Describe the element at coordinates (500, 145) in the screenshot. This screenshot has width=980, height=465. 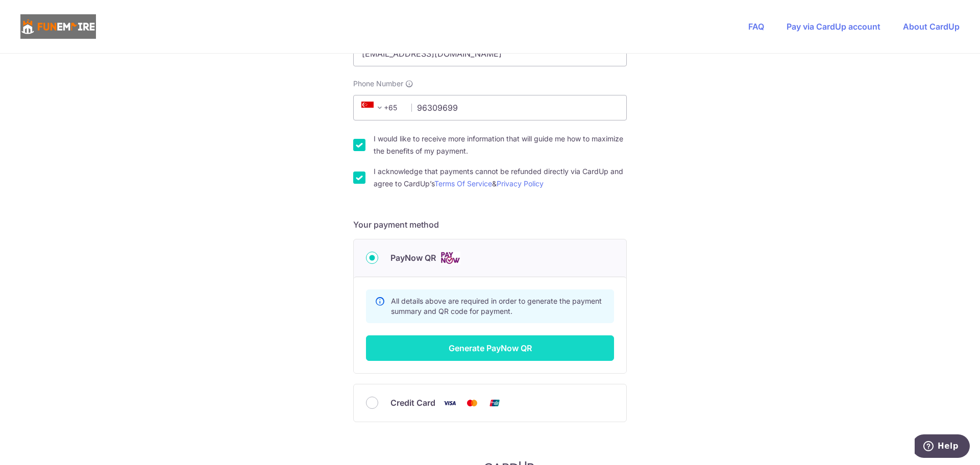
I see `label: I would like to receive more information that will guide me how to maximize the benefits of my pa...` at that location.